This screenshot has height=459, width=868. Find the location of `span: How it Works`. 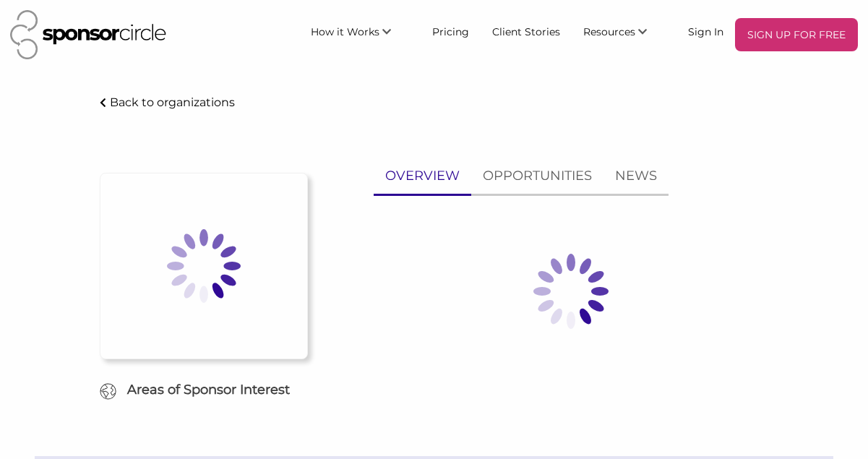

span: How it Works is located at coordinates (345, 32).